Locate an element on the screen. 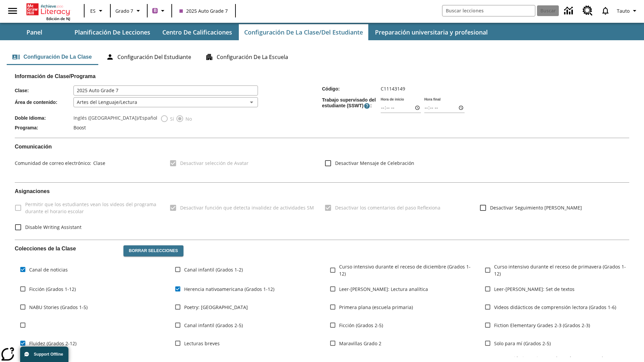  span: Videos didácticos de comprensión lectora (Grados 1-6) is located at coordinates (555, 307).